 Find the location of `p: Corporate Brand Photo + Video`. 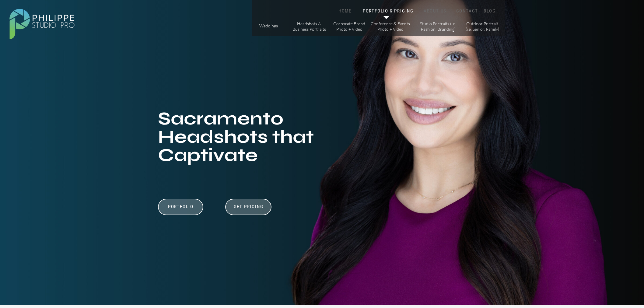

p: Corporate Brand Photo + Video is located at coordinates (349, 26).